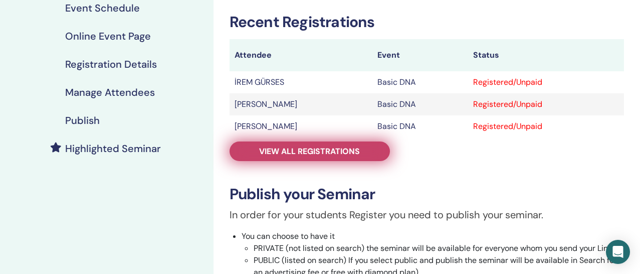  What do you see at coordinates (439, 248) in the screenshot?
I see `li: PRIVATE (not listed on search) the seminar will be available for everyone whom you send your Link.` at bounding box center [439, 248].